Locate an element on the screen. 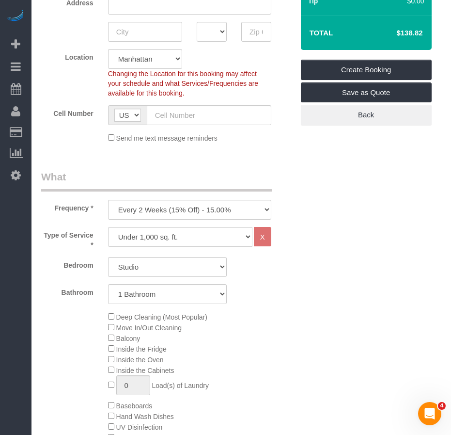 Image resolution: width=451 pixels, height=435 pixels. span: Baseboards is located at coordinates (134, 405).